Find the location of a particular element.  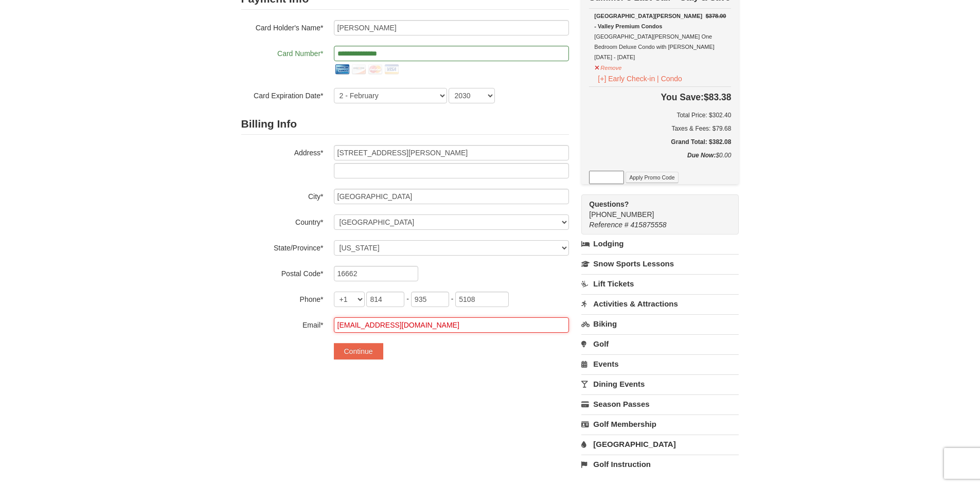

a: Golf Membership is located at coordinates (660, 424).